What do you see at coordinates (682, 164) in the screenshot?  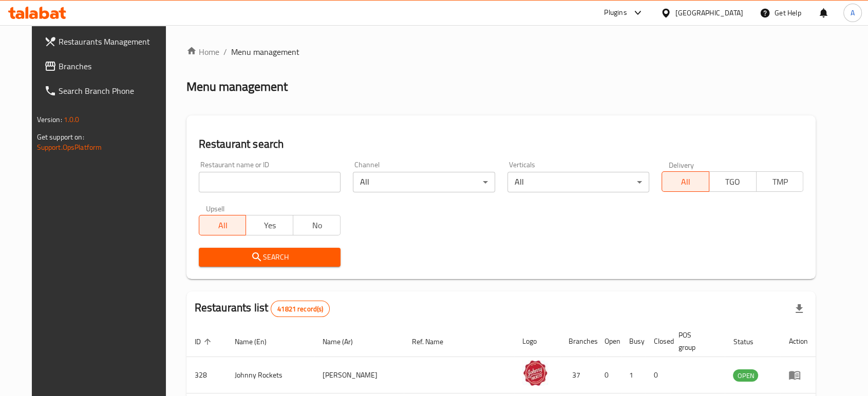 I see `label: Delivery` at bounding box center [682, 164].